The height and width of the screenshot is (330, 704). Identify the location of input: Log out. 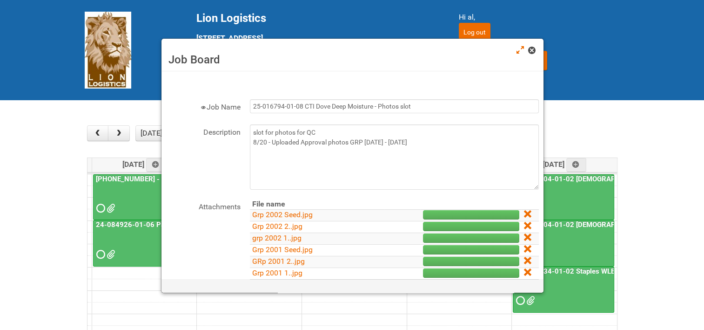
(475, 32).